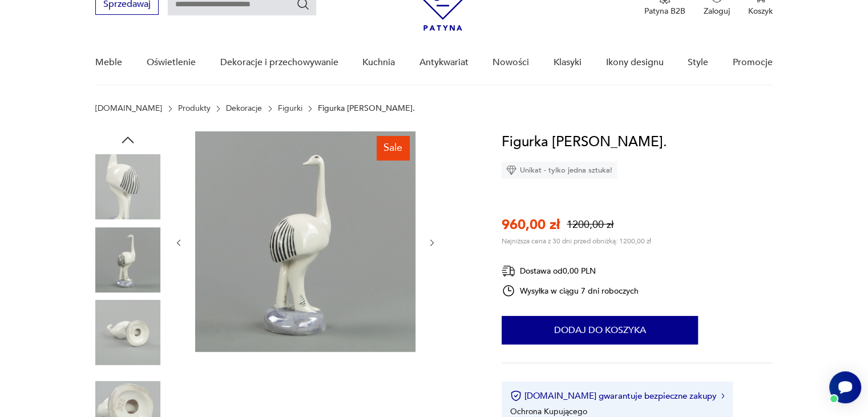 The height and width of the screenshot is (417, 868). I want to click on a: Kuchnia, so click(378, 62).